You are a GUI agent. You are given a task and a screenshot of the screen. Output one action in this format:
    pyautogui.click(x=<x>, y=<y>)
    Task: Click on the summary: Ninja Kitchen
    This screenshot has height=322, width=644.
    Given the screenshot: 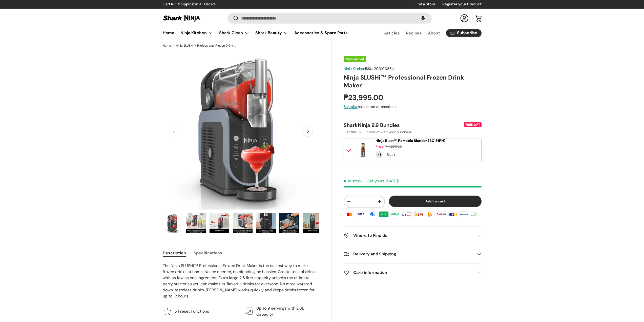 What is the action you would take?
    pyautogui.click(x=196, y=33)
    